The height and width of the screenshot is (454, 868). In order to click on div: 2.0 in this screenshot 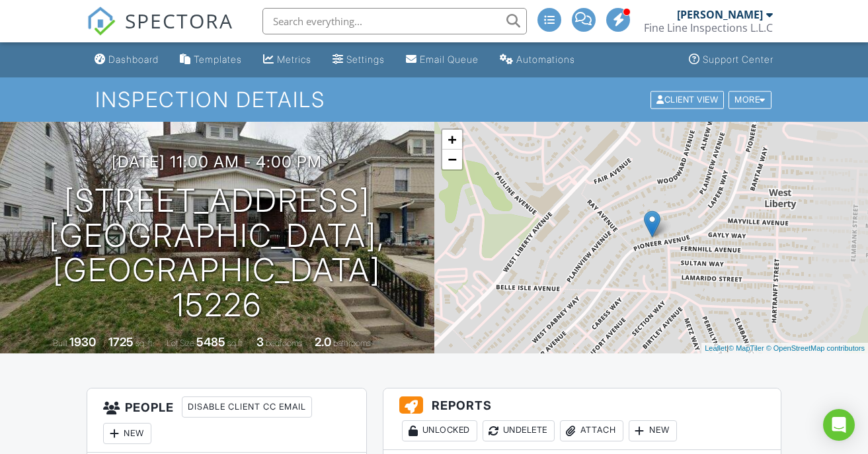, I will do `click(323, 341)`.